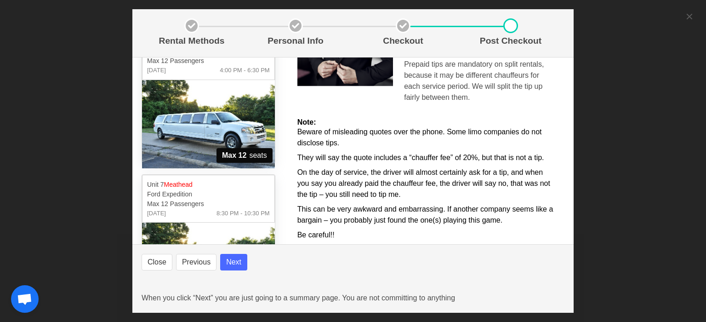 The height and width of the screenshot is (322, 706). What do you see at coordinates (353, 298) in the screenshot?
I see `p: When you click “Next” you are just going to a summary page. You are not committing to anything` at bounding box center [353, 298].